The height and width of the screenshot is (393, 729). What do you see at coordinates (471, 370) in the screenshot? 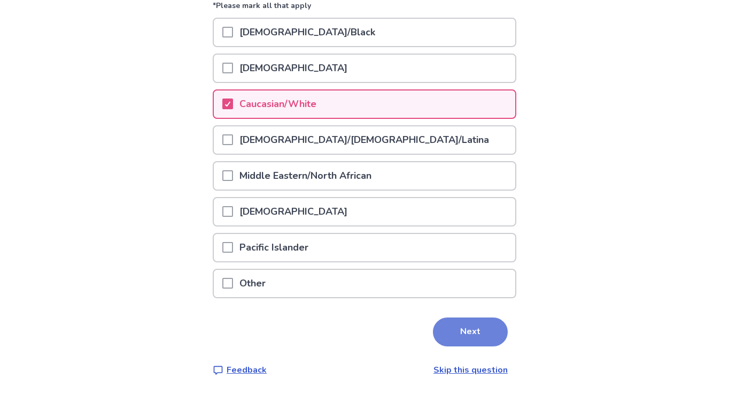
I see `a: Skip this question` at bounding box center [471, 370].